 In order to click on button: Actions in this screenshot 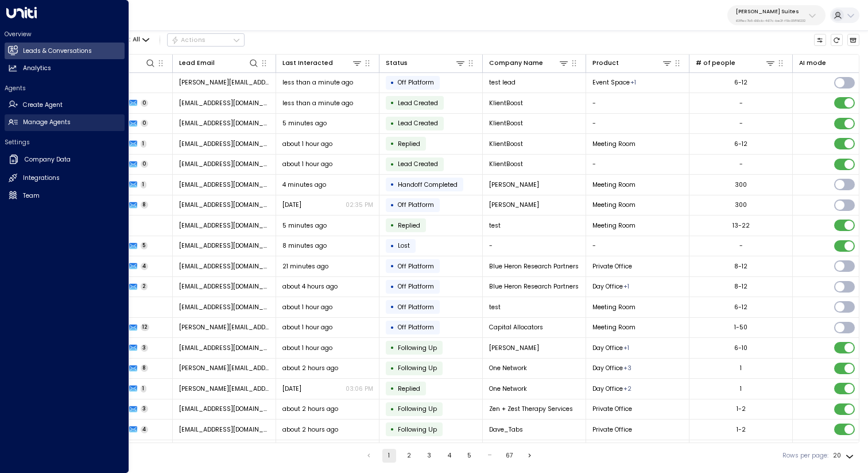, I will do `click(206, 40)`.